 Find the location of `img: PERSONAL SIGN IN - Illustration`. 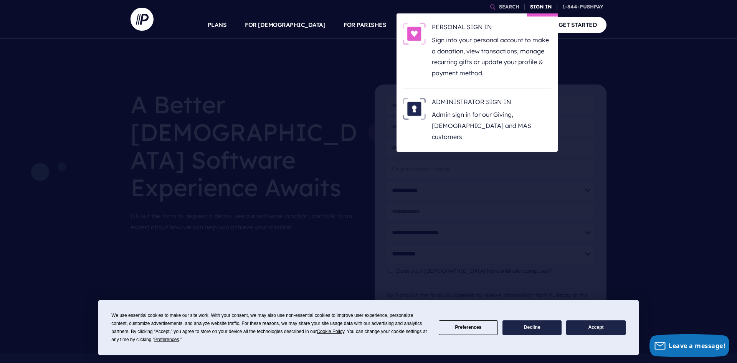

img: PERSONAL SIGN IN - Illustration is located at coordinates (414, 34).